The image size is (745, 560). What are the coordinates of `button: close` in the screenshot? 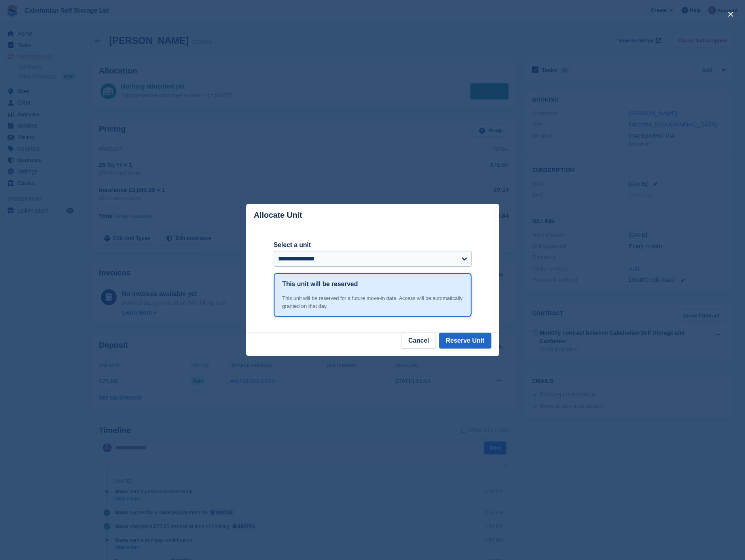 It's located at (731, 14).